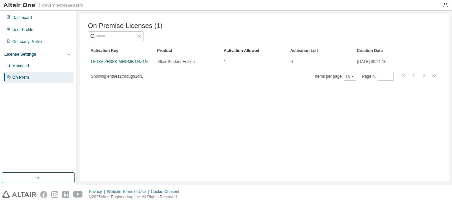 This screenshot has width=452, height=204. Describe the element at coordinates (125, 26) in the screenshot. I see `span: On Premise Licenses (1)` at that location.